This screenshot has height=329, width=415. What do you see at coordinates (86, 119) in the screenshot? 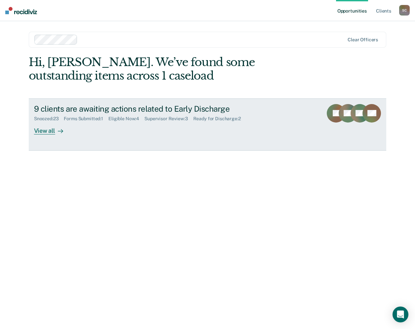
I see `div: Forms Submitted : 1` at bounding box center [86, 119].